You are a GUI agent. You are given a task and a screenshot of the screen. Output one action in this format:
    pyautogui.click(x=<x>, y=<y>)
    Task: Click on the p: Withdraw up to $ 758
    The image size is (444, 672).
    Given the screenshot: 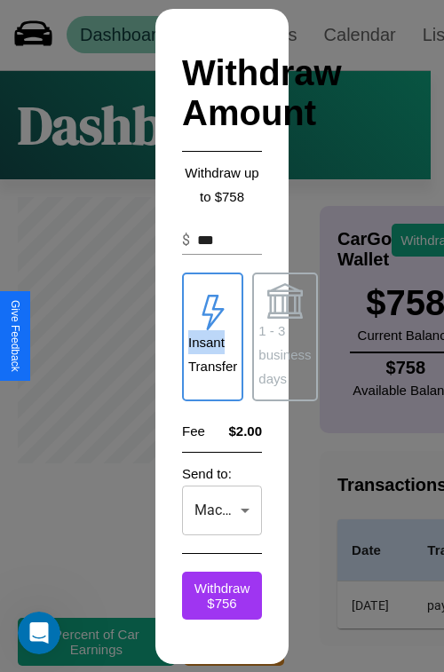 What is the action you would take?
    pyautogui.click(x=222, y=185)
    